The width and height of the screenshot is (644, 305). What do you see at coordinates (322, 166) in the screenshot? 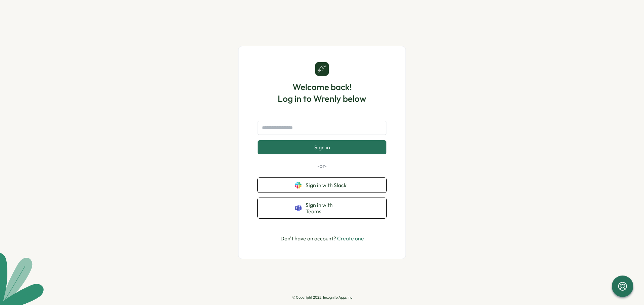
I see `p: -or-` at bounding box center [322, 166].